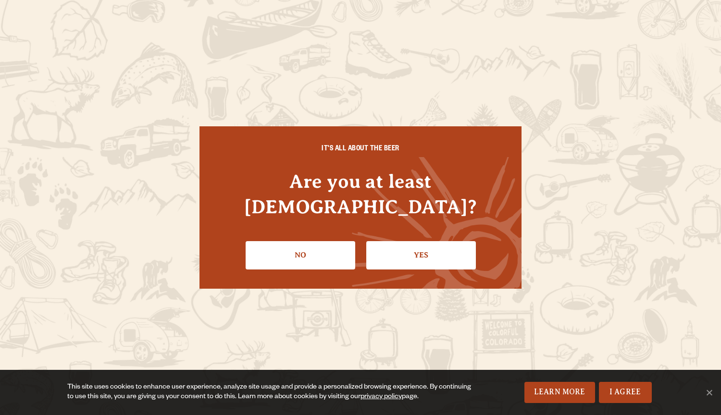  Describe the element at coordinates (300, 255) in the screenshot. I see `a: No` at that location.